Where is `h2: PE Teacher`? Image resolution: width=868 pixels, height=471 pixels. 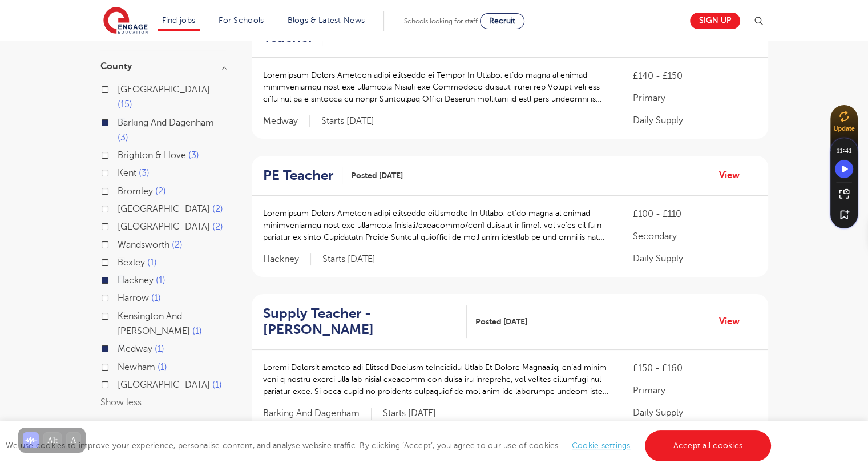 h2: PE Teacher is located at coordinates (298, 175).